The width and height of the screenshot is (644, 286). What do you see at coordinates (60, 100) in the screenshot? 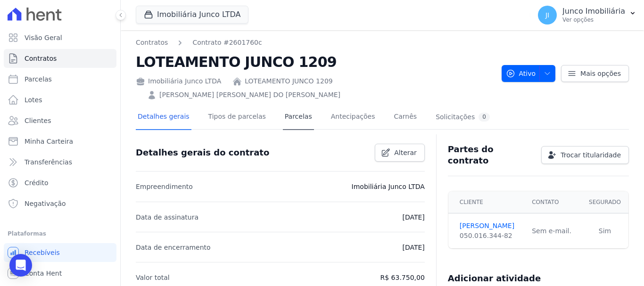
I see `a: Lotes` at bounding box center [60, 100].